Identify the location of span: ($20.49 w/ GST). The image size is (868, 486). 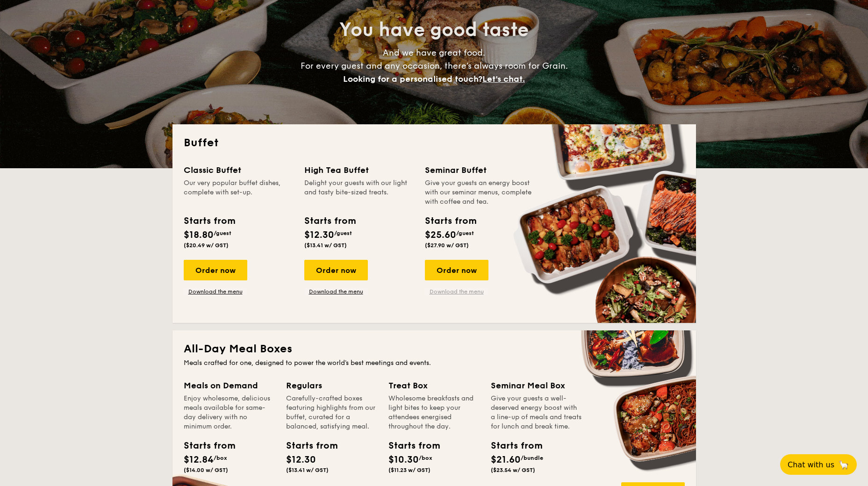
(206, 246).